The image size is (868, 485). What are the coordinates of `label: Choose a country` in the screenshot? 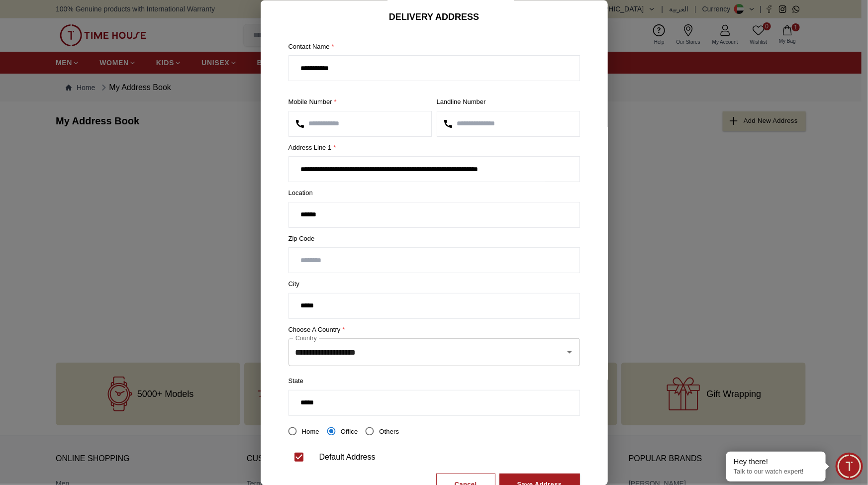 It's located at (434, 330).